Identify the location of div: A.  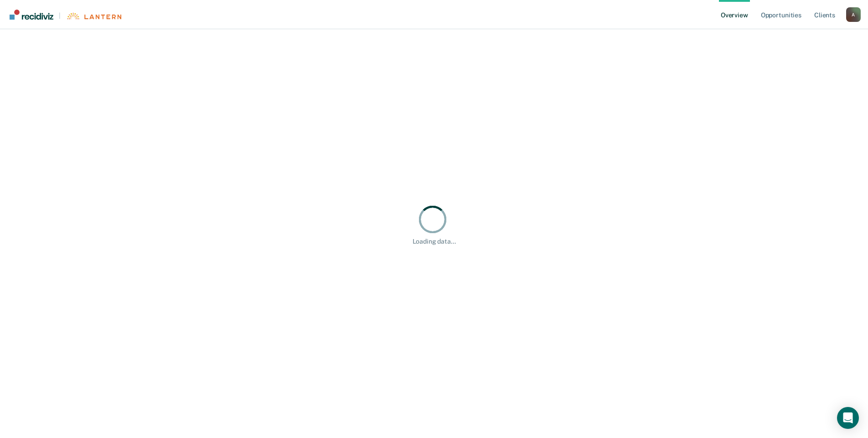
(853, 14).